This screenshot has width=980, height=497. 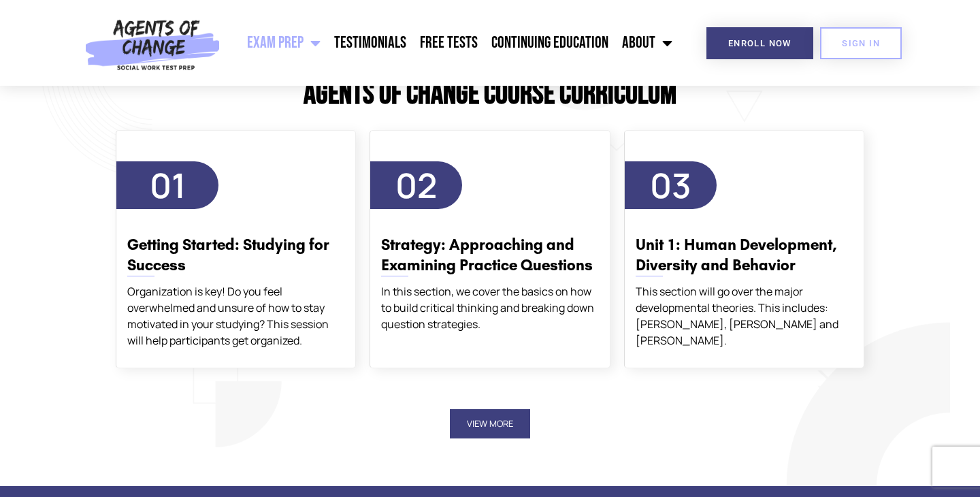 I want to click on h3: Unit 1: Human Development, Diversity and Behavior, so click(x=745, y=255).